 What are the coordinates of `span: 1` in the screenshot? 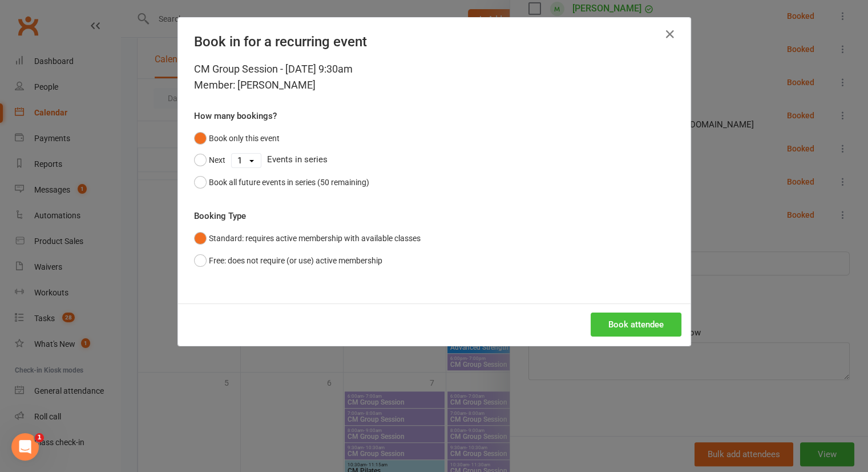 It's located at (39, 438).